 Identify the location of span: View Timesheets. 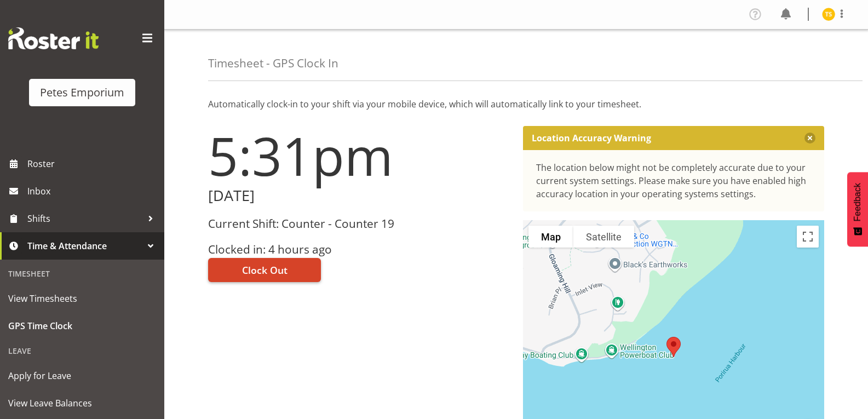
(82, 299).